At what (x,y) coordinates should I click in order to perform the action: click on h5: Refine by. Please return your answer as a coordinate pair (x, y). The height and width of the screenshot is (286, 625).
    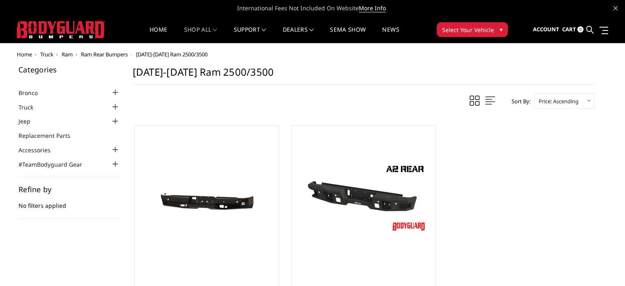
    Looking at the image, I should click on (69, 189).